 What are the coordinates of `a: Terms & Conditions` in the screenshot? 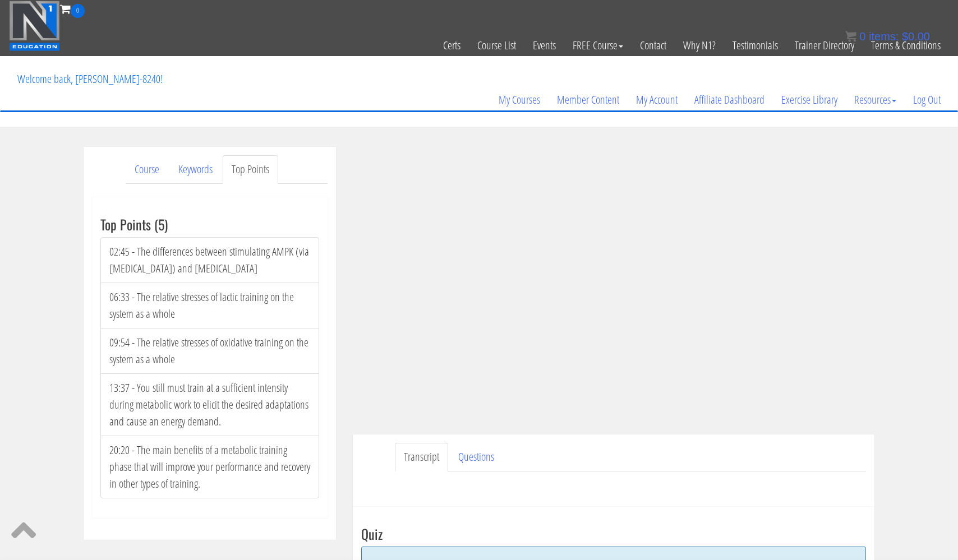 It's located at (906, 46).